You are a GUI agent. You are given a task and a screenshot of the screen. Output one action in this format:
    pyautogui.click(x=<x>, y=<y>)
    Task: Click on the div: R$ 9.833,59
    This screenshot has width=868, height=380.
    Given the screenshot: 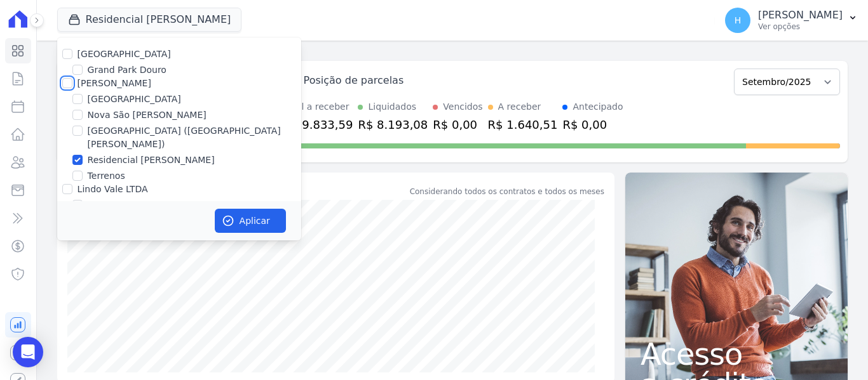 What is the action you would take?
    pyautogui.click(x=318, y=124)
    